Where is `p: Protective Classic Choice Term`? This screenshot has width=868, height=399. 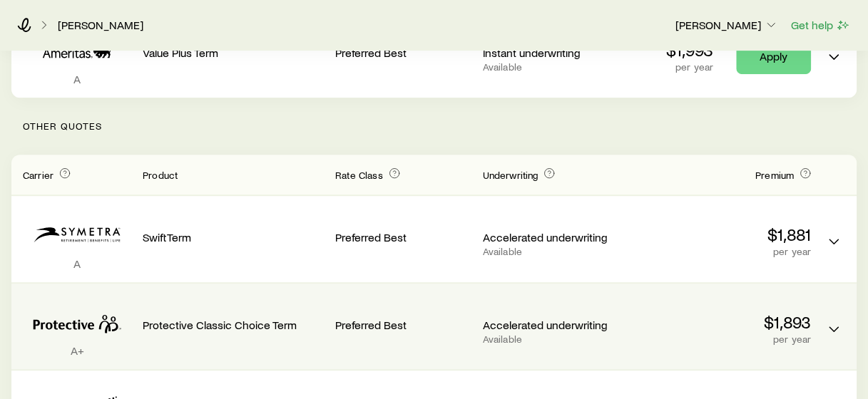
p: Protective Classic Choice Term is located at coordinates (233, 325).